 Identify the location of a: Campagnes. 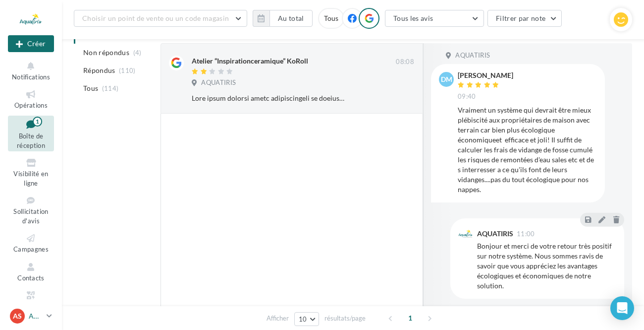
(31, 242).